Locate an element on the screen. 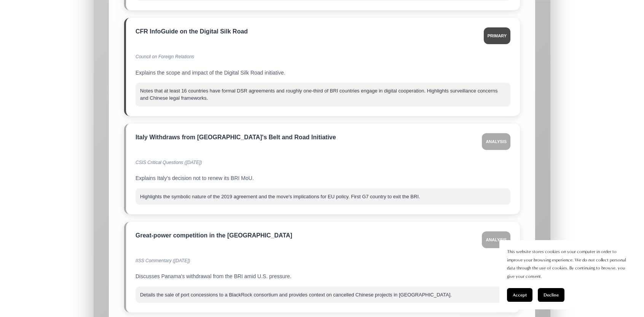 The height and width of the screenshot is (317, 644). div: Council on Foreign Relations is located at coordinates (323, 56).